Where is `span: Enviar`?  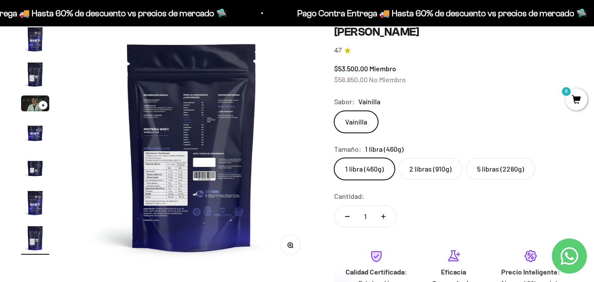 span: Enviar is located at coordinates (162, 139).